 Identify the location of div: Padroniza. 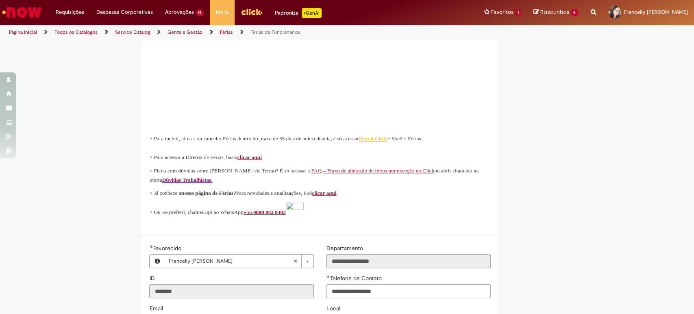
(298, 13).